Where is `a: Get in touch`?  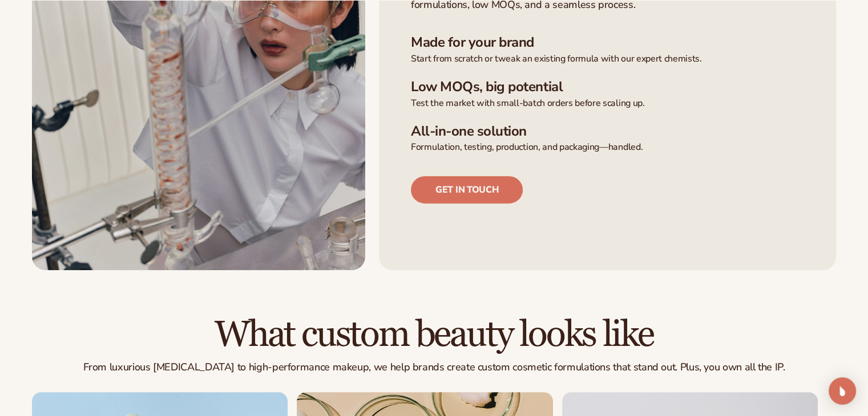 a: Get in touch is located at coordinates (467, 190).